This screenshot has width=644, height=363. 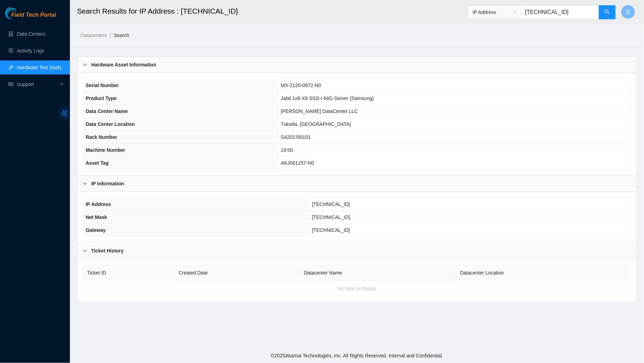 I want to click on div: Ticket History, so click(x=357, y=251).